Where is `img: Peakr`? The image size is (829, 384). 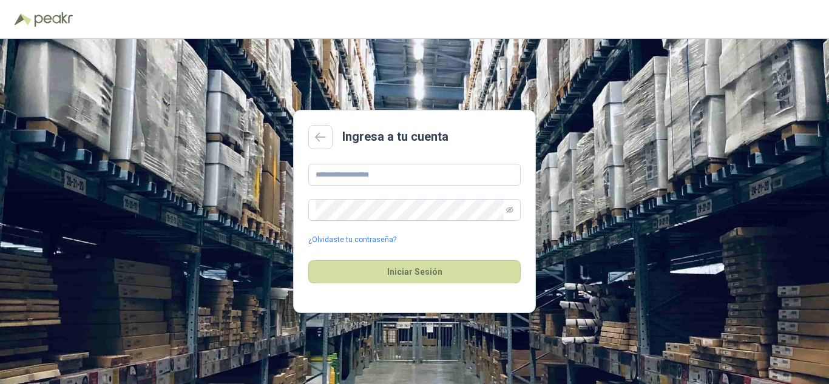
img: Peakr is located at coordinates (53, 19).